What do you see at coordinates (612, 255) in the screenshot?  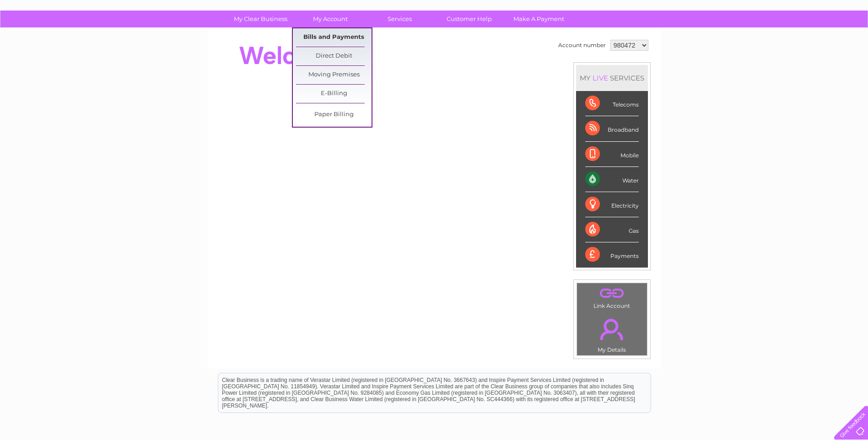 I see `div: Payments` at bounding box center [612, 255].